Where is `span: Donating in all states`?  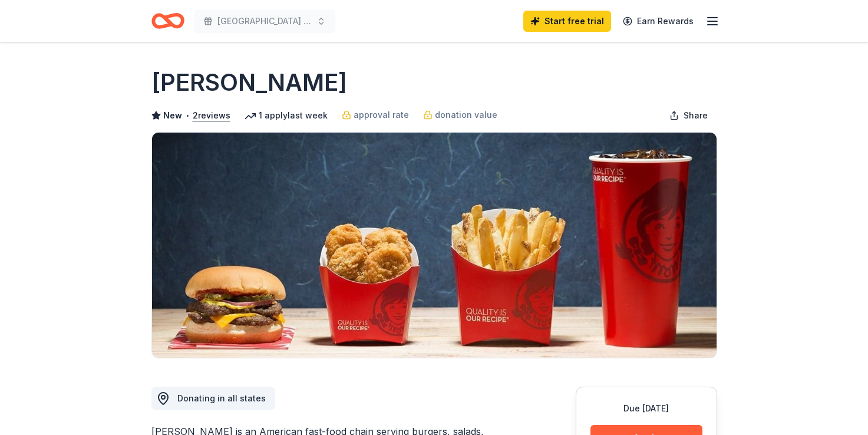 span: Donating in all states is located at coordinates (222, 398).